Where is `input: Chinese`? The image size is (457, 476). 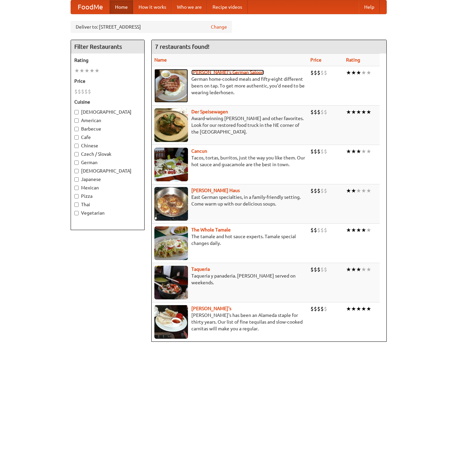 input: Chinese is located at coordinates (76, 146).